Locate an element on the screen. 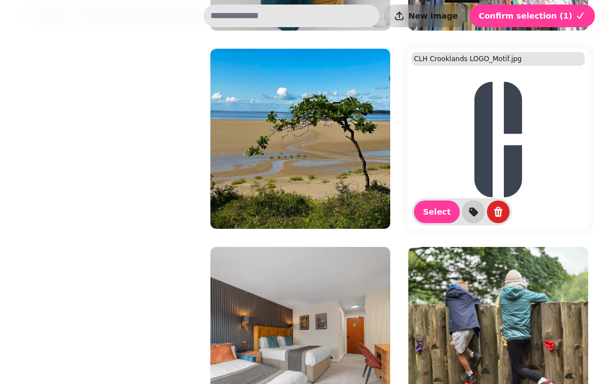  p: CLH Crooklands LOGO_Motif.jpg is located at coordinates (468, 59).